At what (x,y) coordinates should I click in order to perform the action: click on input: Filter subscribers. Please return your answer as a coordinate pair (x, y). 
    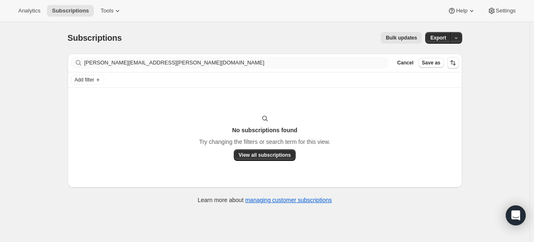
    Looking at the image, I should click on (237, 63).